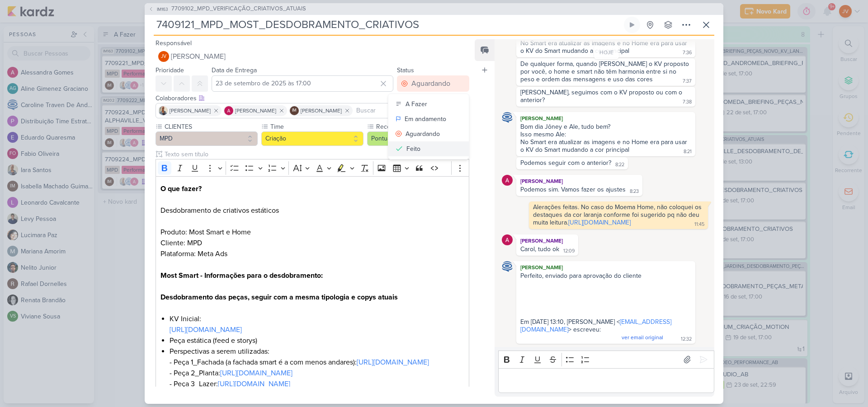  I want to click on div: 12:32, so click(686, 340).